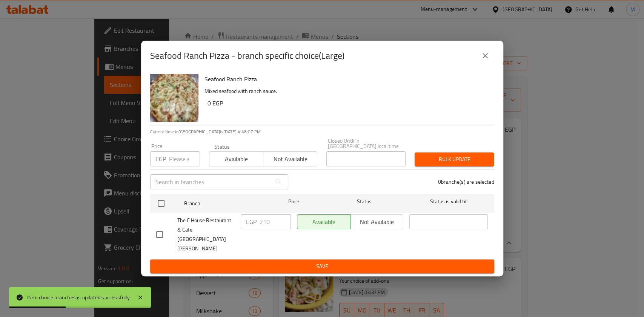 This screenshot has width=644, height=317. What do you see at coordinates (294, 201) in the screenshot?
I see `span: Price` at bounding box center [294, 201].